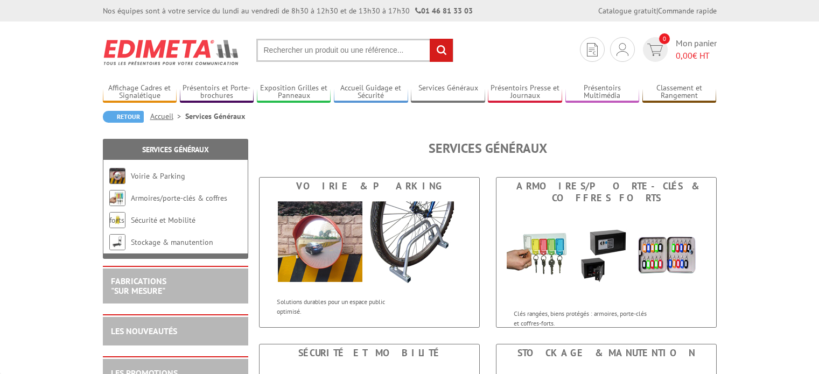  Describe the element at coordinates (343, 306) in the screenshot. I see `p: Solutions durables pour un espace public optimisé.` at that location.